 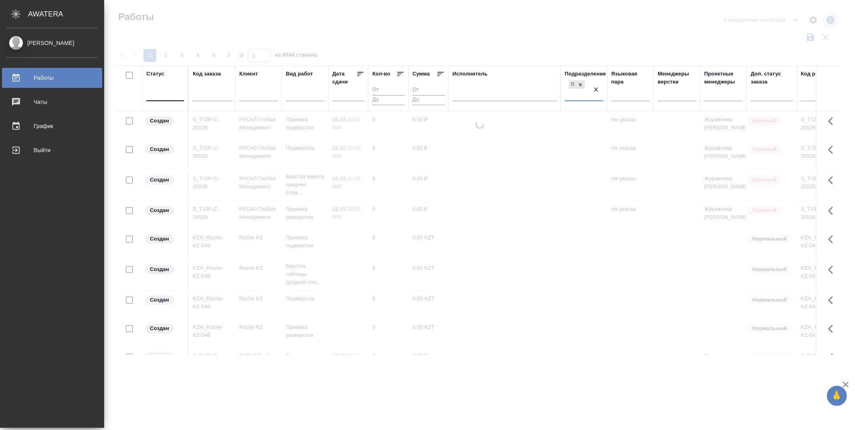 I want to click on div: Клиент, so click(x=249, y=74).